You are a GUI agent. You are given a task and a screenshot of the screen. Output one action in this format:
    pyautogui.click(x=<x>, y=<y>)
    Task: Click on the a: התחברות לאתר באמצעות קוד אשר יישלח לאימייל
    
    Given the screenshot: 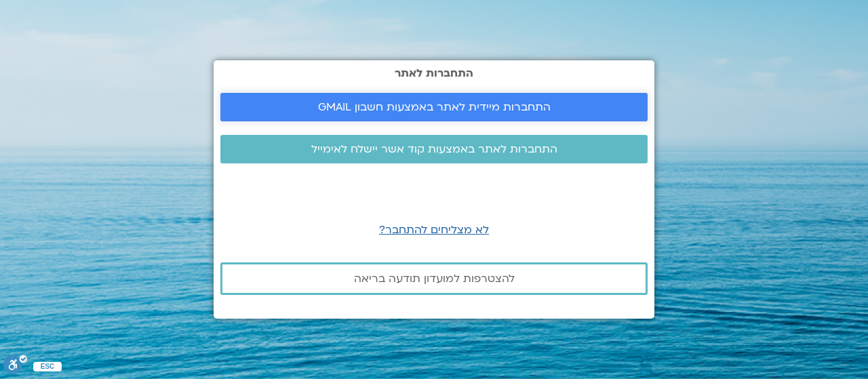 What is the action you would take?
    pyautogui.click(x=434, y=149)
    